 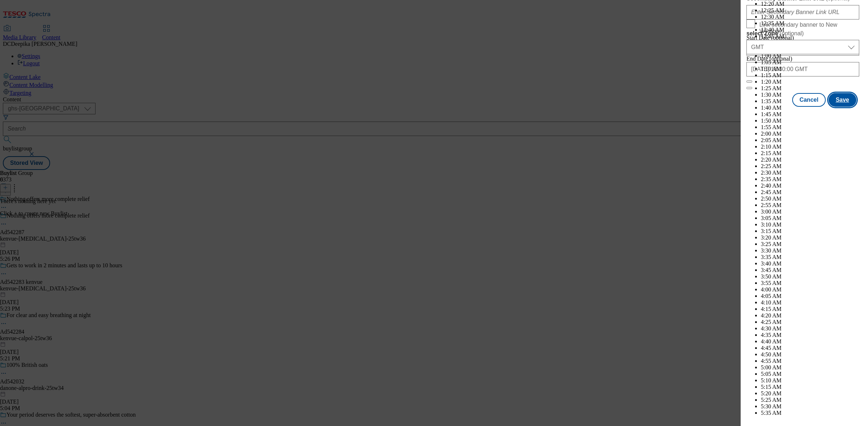 I want to click on li: 3:00 AM, so click(x=810, y=212).